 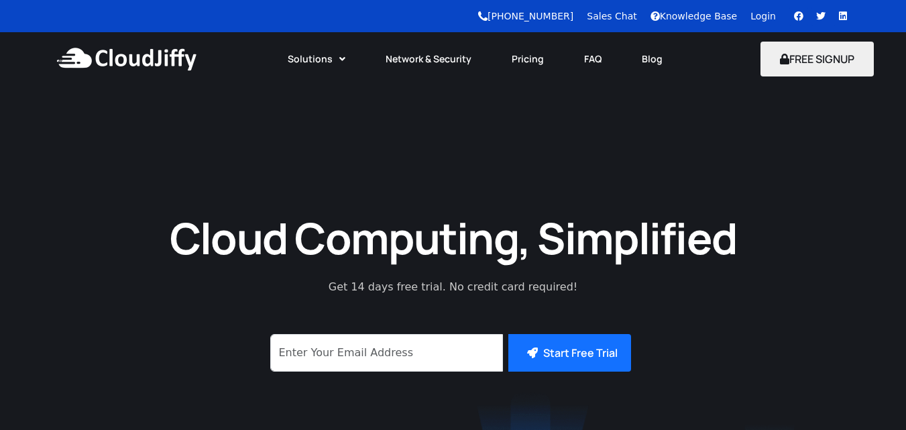 I want to click on a: Pricing, so click(x=528, y=59).